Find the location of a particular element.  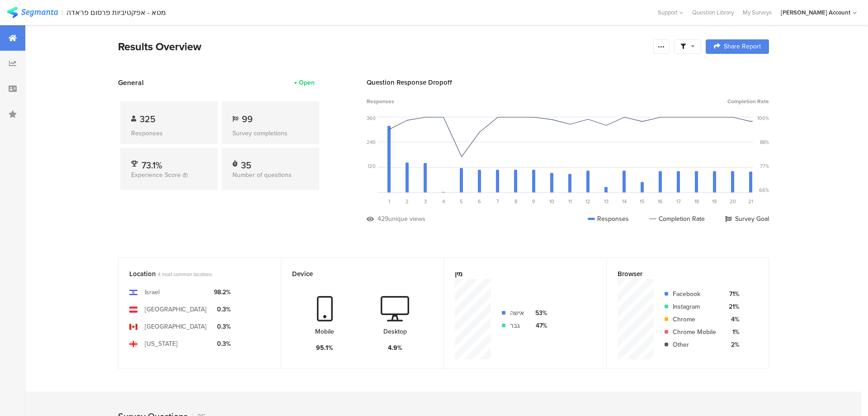

span: Completion Rate is located at coordinates (748, 102).